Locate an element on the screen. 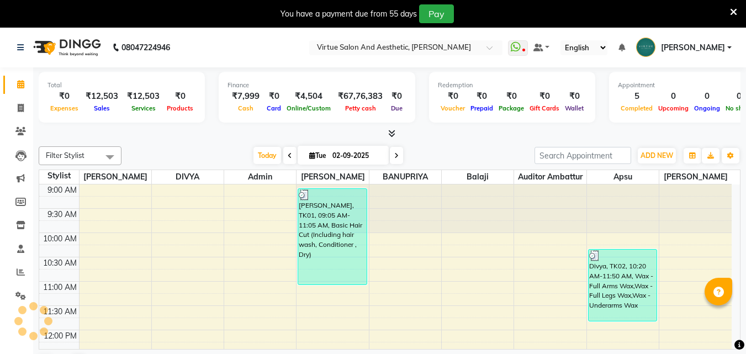  span: Wallet is located at coordinates (574, 108).